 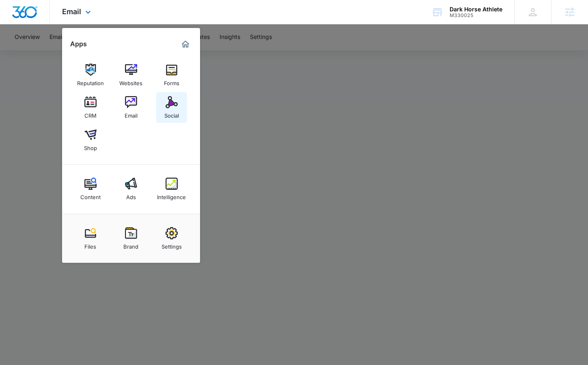 I want to click on a: Brand, so click(x=131, y=239).